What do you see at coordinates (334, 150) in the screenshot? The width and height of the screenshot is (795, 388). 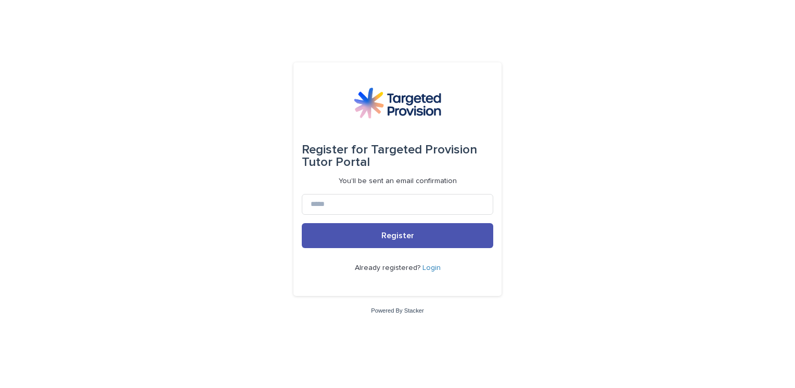 I see `span: Register for` at bounding box center [334, 150].